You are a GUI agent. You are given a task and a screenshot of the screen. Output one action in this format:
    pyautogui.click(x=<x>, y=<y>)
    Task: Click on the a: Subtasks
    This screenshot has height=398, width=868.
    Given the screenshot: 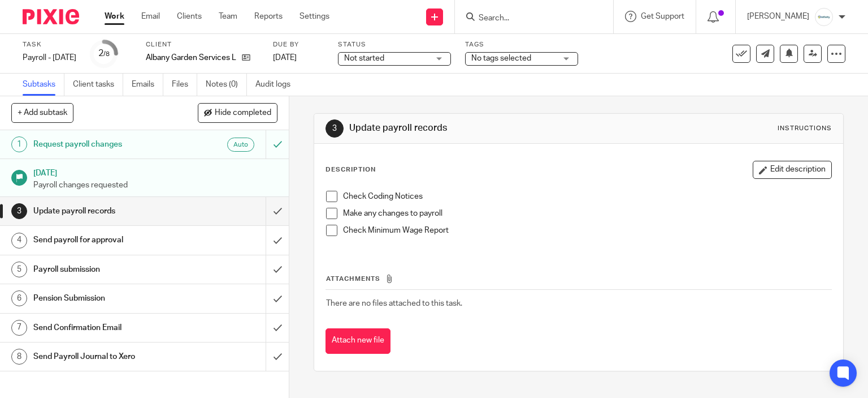 What is the action you would take?
    pyautogui.click(x=44, y=84)
    